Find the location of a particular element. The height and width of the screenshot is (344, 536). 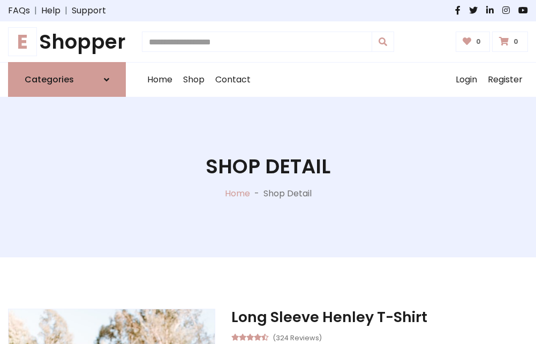

h3: Long Sleeve Henley T-Shirt is located at coordinates (380, 318).